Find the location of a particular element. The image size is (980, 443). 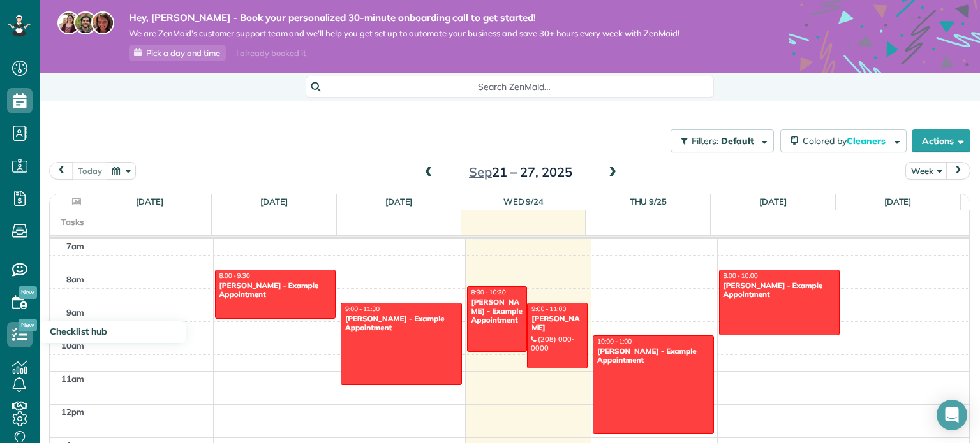

div: Open Intercom Messenger is located at coordinates (952, 415).